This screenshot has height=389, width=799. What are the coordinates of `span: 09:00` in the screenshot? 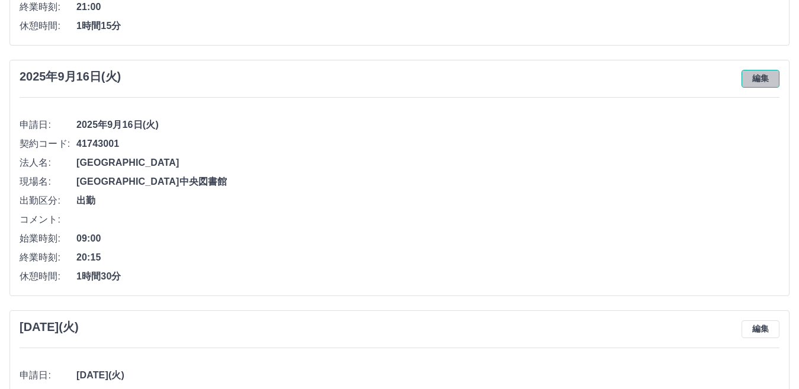 It's located at (428, 239).